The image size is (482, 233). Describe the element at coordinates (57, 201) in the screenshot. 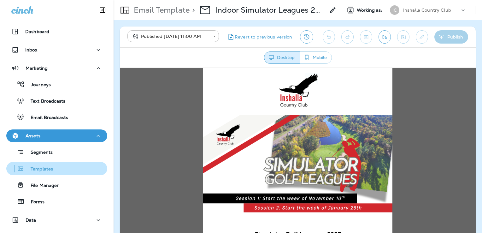

I see `button: Forms` at that location.